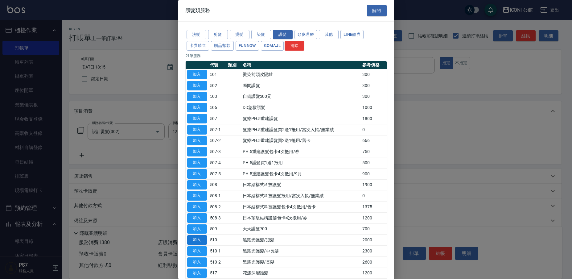 This screenshot has width=572, height=279. What do you see at coordinates (222, 46) in the screenshot?
I see `button: 贈品扣款` at bounding box center [222, 46].